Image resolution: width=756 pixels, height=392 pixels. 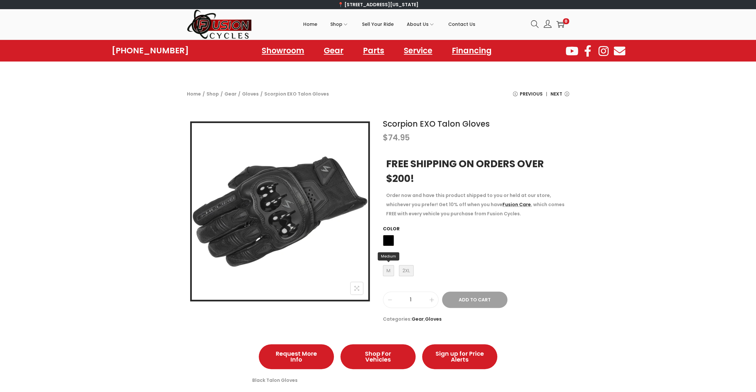 What do you see at coordinates (378, 356) in the screenshot?
I see `span: Shop For Vehicles` at bounding box center [378, 356].